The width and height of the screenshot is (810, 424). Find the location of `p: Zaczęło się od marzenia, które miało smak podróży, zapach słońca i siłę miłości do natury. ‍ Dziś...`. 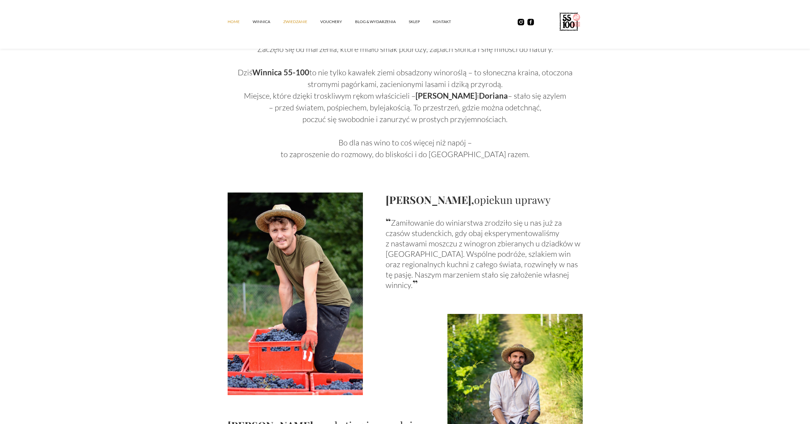

p: Zaczęło się od marzenia, które miało smak podróży, zapach słońca i siłę miłości do natury. ‍ Dziś... is located at coordinates (405, 96).